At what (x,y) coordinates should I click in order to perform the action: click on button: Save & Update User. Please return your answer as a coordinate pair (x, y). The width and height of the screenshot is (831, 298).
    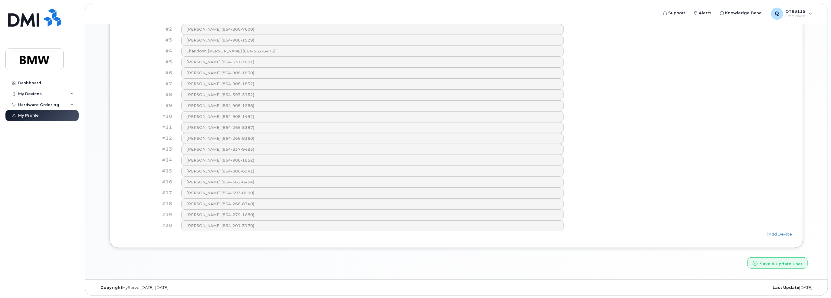
    Looking at the image, I should click on (778, 262).